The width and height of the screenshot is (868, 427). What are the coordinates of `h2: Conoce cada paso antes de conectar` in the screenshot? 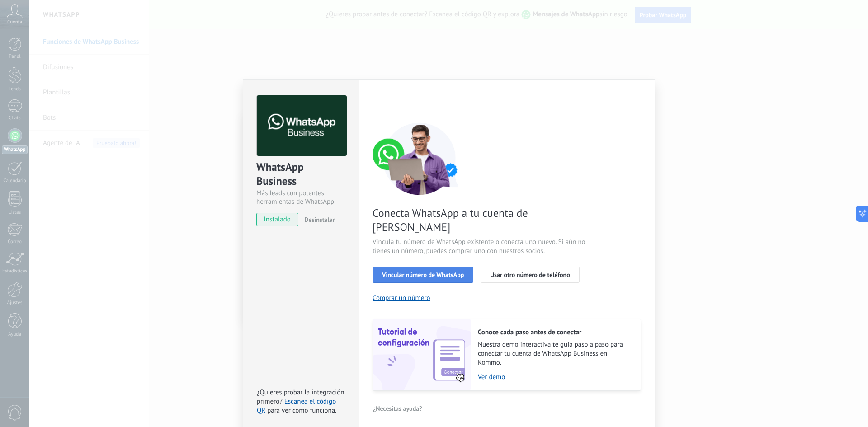 It's located at (555, 332).